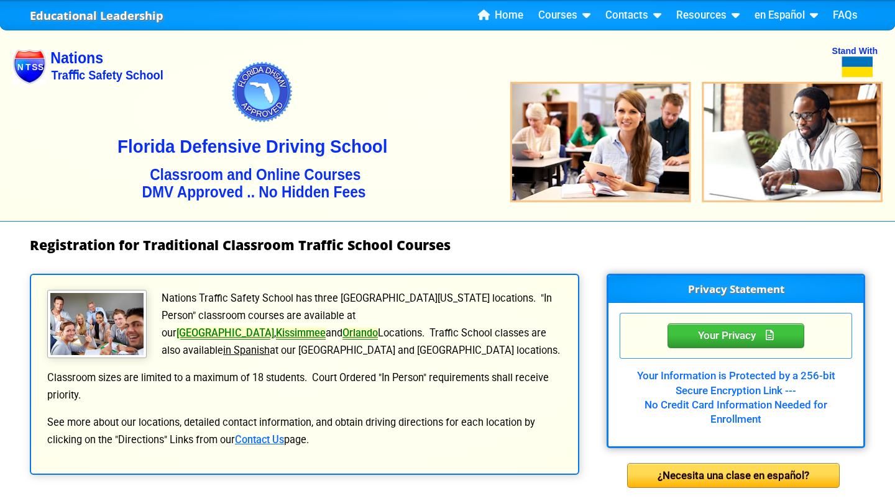  I want to click on a: en Español, so click(786, 16).